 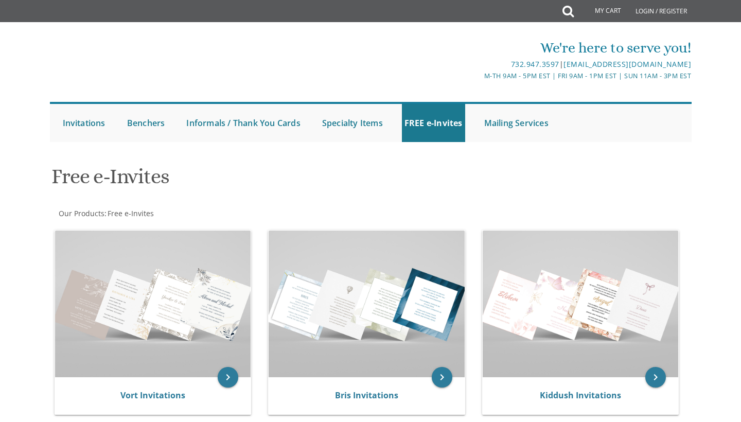 I want to click on a: Benchers, so click(x=146, y=123).